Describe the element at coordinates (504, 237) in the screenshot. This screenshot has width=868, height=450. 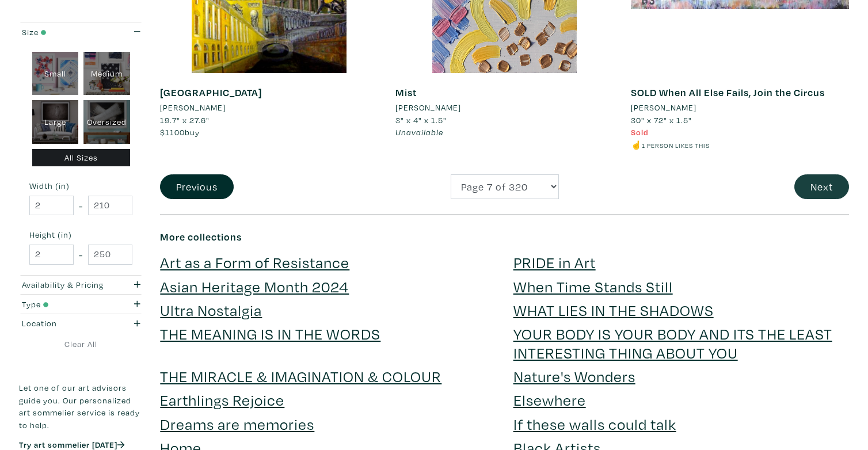
I see `h6: More collections` at that location.